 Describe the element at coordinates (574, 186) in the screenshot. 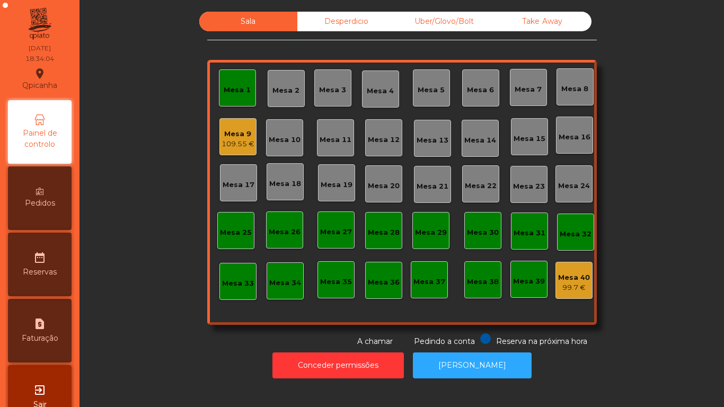

I see `div: Mesa 24` at that location.